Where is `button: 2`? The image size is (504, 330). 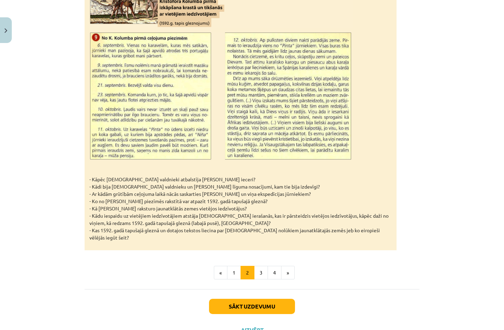 button: 2 is located at coordinates (248, 273).